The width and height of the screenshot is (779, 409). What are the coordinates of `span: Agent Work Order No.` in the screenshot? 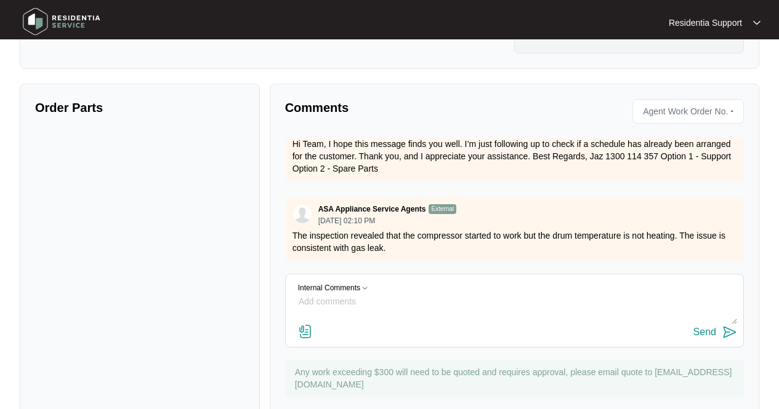 It's located at (683, 111).